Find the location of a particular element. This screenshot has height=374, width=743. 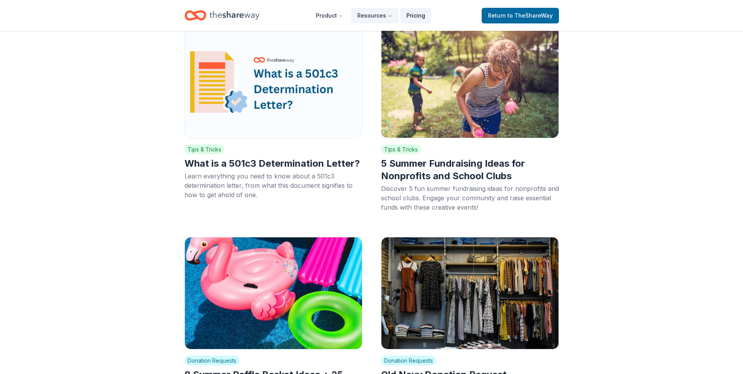

h2: What is a 501c3 Determination Letter? is located at coordinates (273, 163).